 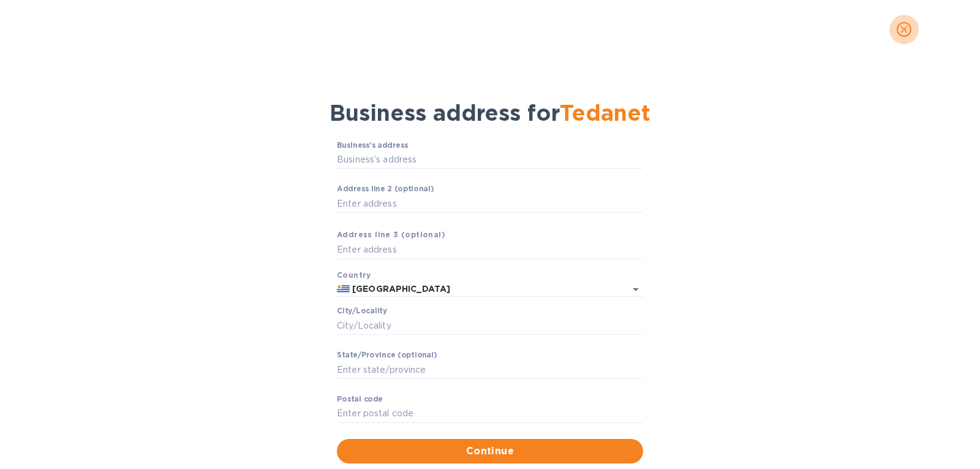 I want to click on label: Сity/Locаlity, so click(x=362, y=311).